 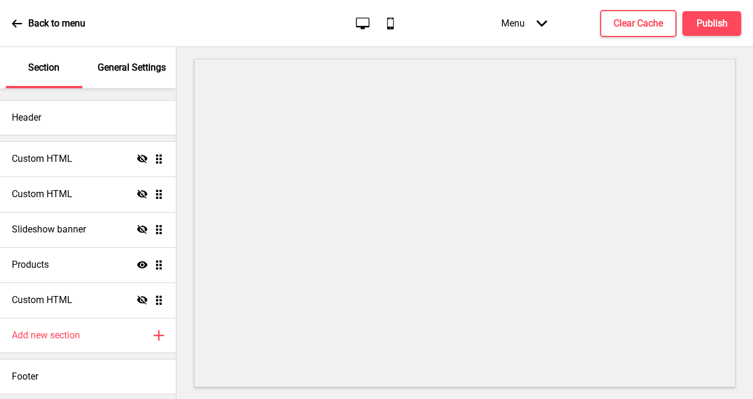 I want to click on p: Back to menu, so click(x=56, y=24).